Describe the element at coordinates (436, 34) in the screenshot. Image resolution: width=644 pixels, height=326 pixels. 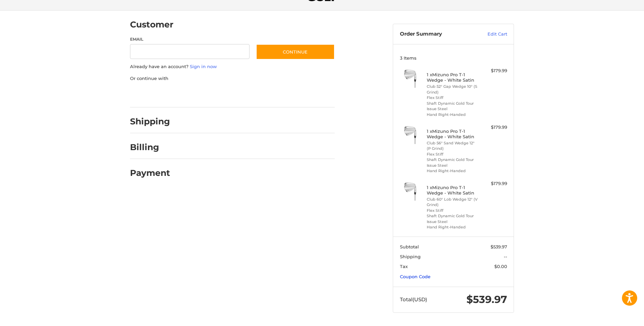
I see `h3: Order Summary` at that location.